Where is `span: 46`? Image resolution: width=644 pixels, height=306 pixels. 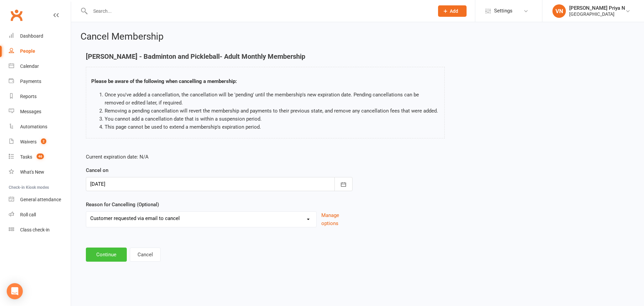 span: 46 is located at coordinates (40, 156).